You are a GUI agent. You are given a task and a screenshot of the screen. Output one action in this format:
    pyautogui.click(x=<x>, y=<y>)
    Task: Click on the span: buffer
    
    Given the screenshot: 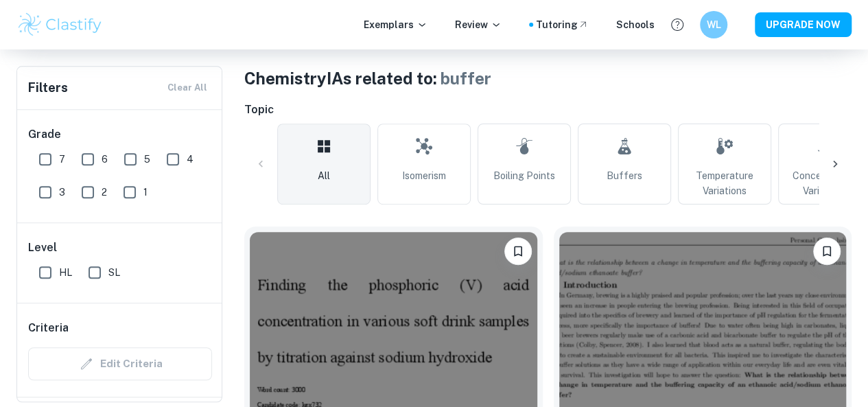 What is the action you would take?
    pyautogui.click(x=466, y=78)
    